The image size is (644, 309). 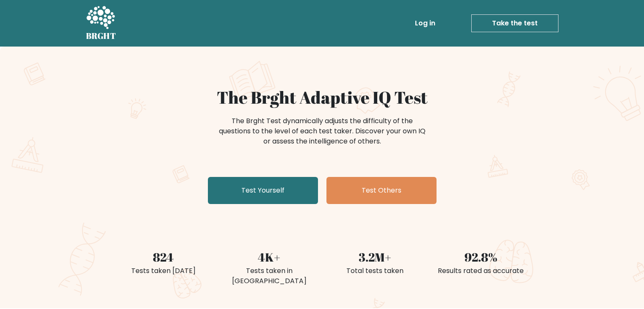 I want to click on a: BRGHT, so click(x=101, y=24).